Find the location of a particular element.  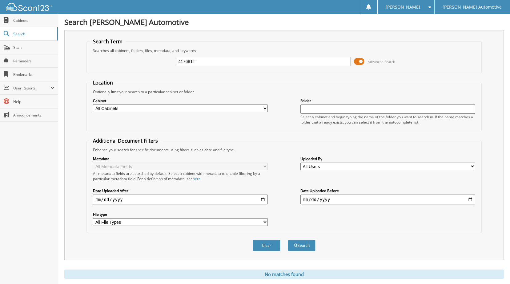

div: Optionally limit your search to a particular cabinet or folder is located at coordinates (284, 92).